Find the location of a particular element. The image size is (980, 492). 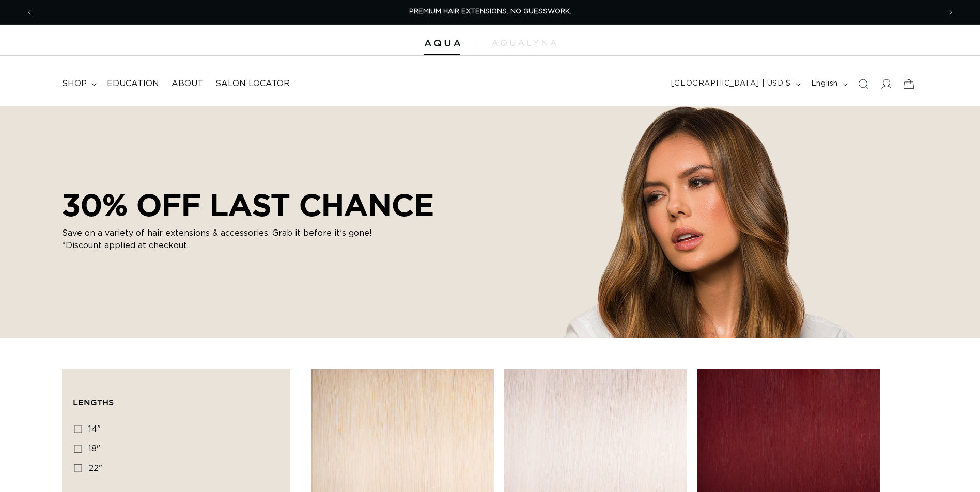

span: 18" is located at coordinates (94, 449).